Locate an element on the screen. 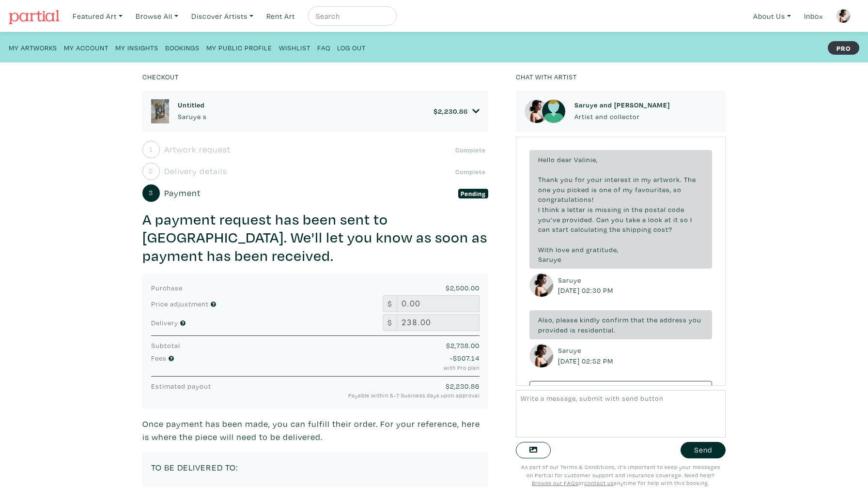  img: avatar.png is located at coordinates (553, 111).